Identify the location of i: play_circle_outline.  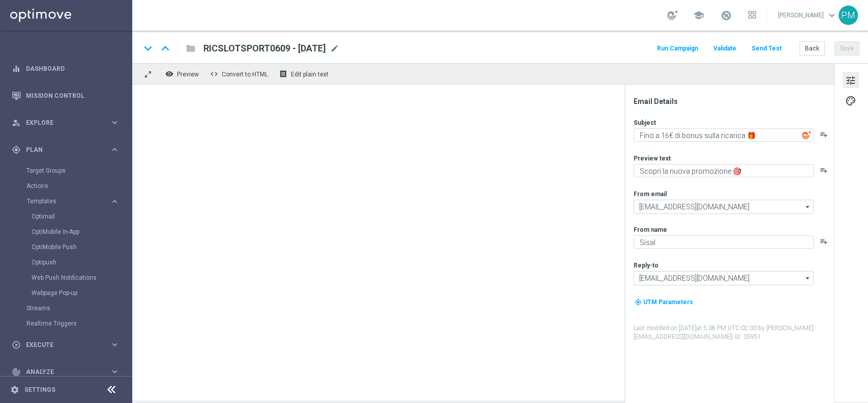
(16, 345).